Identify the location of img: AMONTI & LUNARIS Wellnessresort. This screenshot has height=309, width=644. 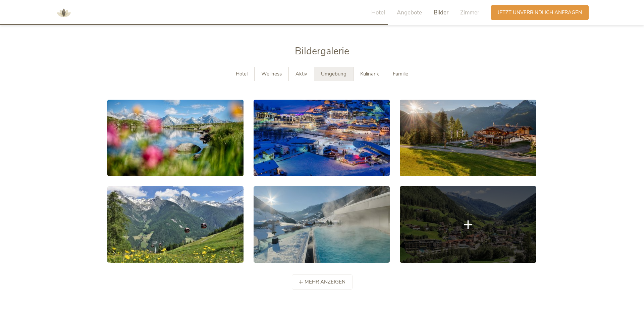
(64, 13).